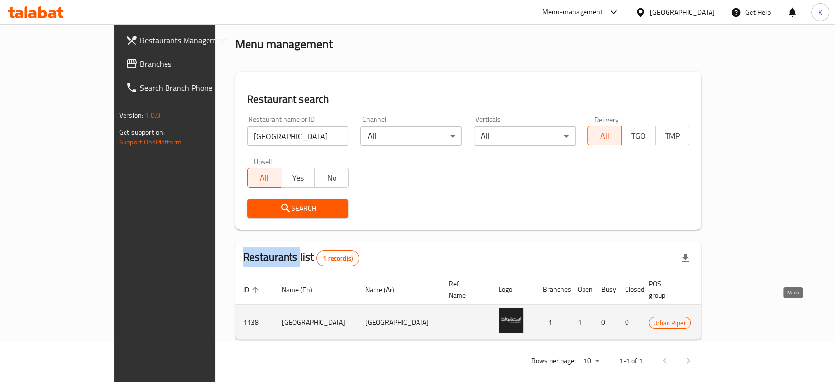 The width and height of the screenshot is (835, 382). What do you see at coordinates (142, 132) in the screenshot?
I see `span: Get support on:` at bounding box center [142, 132].